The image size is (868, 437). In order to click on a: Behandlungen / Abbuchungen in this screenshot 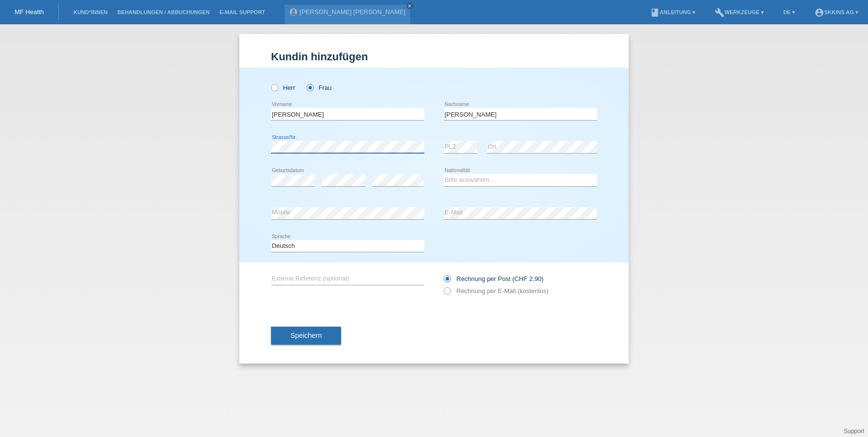, I will do `click(164, 12)`.